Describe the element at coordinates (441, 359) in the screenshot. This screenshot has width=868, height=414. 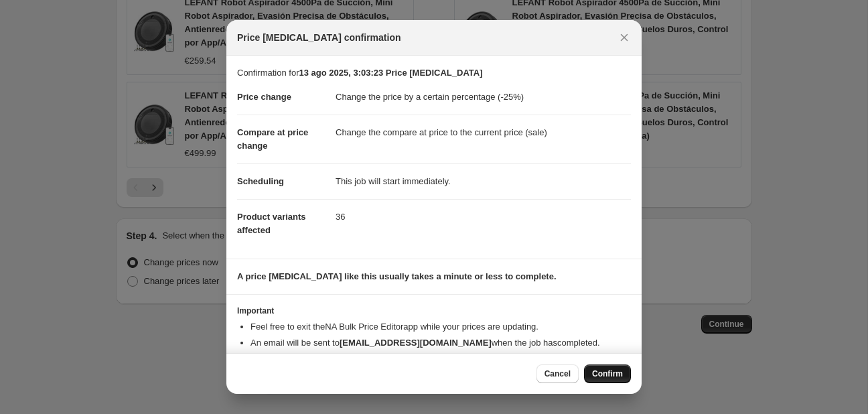
I see `li: You can update your confirmation email address from your .` at that location.